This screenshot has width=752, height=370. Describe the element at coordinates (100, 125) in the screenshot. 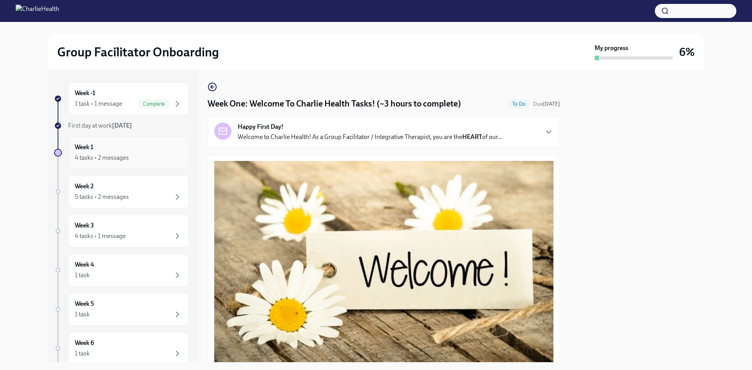

I see `span: First day at work` at that location.